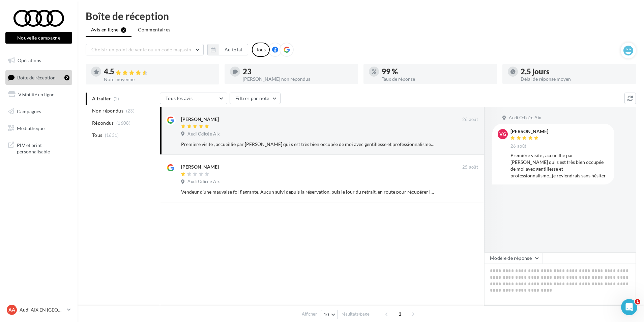 The image size is (644, 322). I want to click on button: Modèle de réponse, so click(514, 258).